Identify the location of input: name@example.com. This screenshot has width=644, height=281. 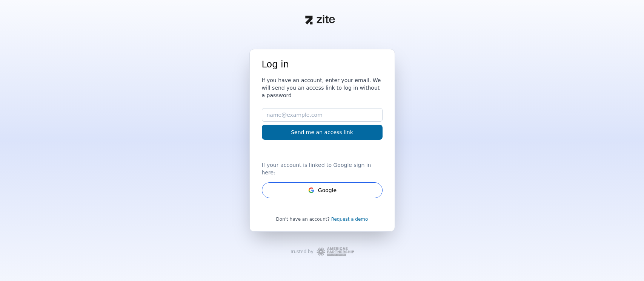
(322, 115).